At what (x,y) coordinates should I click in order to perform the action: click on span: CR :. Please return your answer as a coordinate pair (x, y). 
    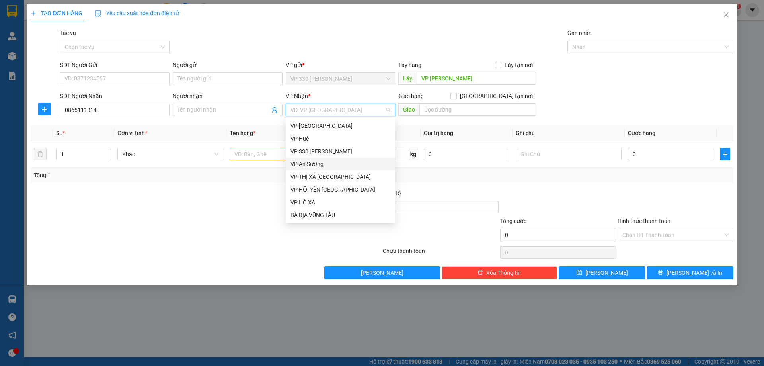
    Looking at the image, I should click on (12, 63).